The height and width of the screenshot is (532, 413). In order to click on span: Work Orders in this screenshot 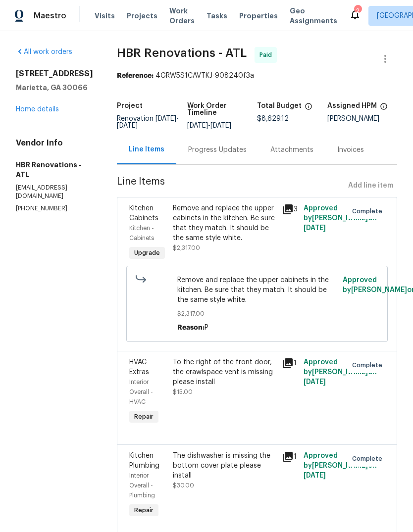, I will do `click(182, 16)`.